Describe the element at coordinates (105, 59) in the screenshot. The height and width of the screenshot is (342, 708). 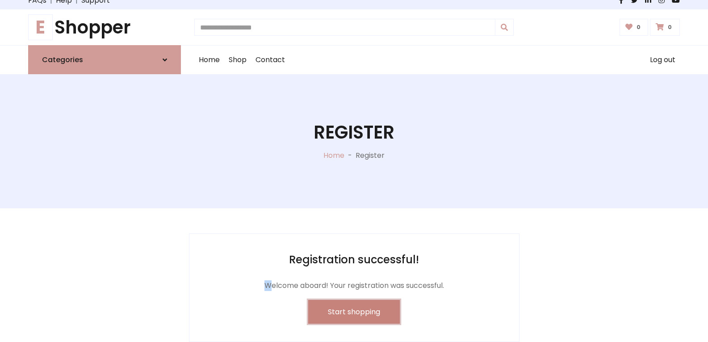
I see `a: Categories` at that location.